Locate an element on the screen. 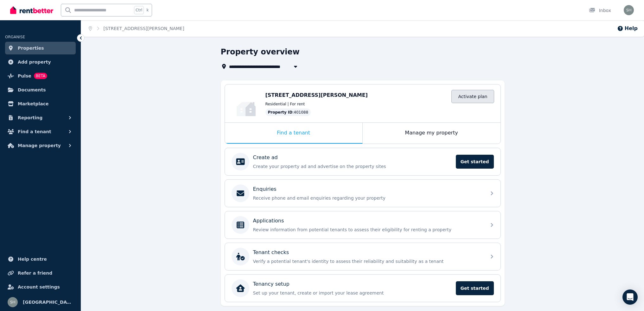  div: Open Intercom Messenger is located at coordinates (630, 297).